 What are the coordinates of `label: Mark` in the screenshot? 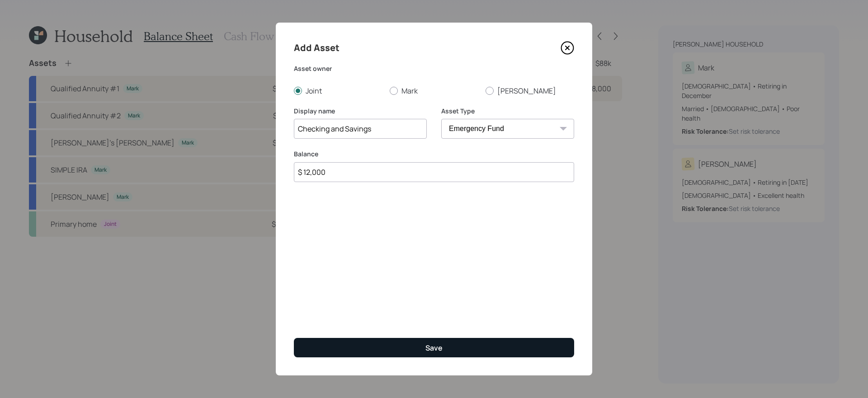 It's located at (434, 91).